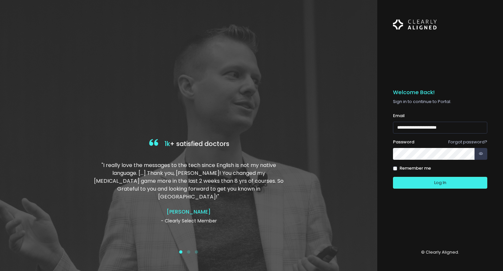 Image resolution: width=503 pixels, height=271 pixels. Describe the element at coordinates (416, 168) in the screenshot. I see `label: Remember me` at that location.